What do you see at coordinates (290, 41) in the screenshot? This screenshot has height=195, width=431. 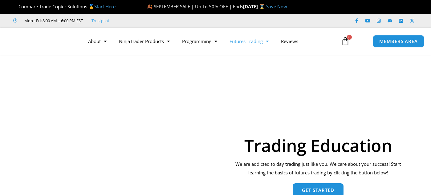 I see `a: Reviews` at bounding box center [290, 41].